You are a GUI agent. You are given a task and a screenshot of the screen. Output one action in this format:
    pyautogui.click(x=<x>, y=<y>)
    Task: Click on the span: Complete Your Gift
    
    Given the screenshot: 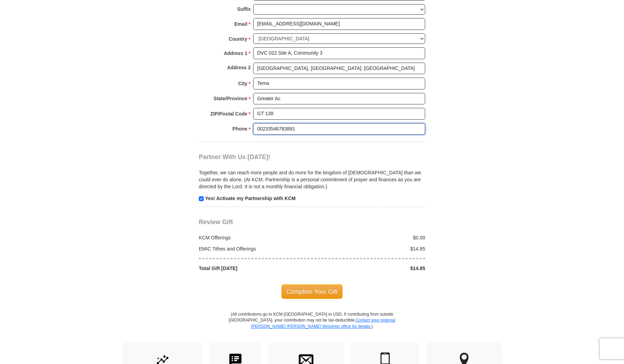 What is the action you would take?
    pyautogui.click(x=312, y=291)
    